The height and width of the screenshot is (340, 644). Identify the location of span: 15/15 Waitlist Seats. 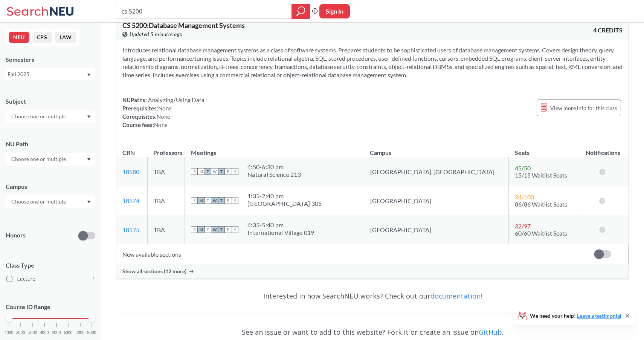
(541, 175).